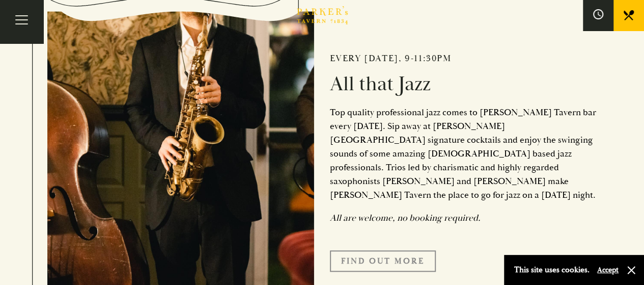  Describe the element at coordinates (383, 261) in the screenshot. I see `a: Find Out More` at that location.